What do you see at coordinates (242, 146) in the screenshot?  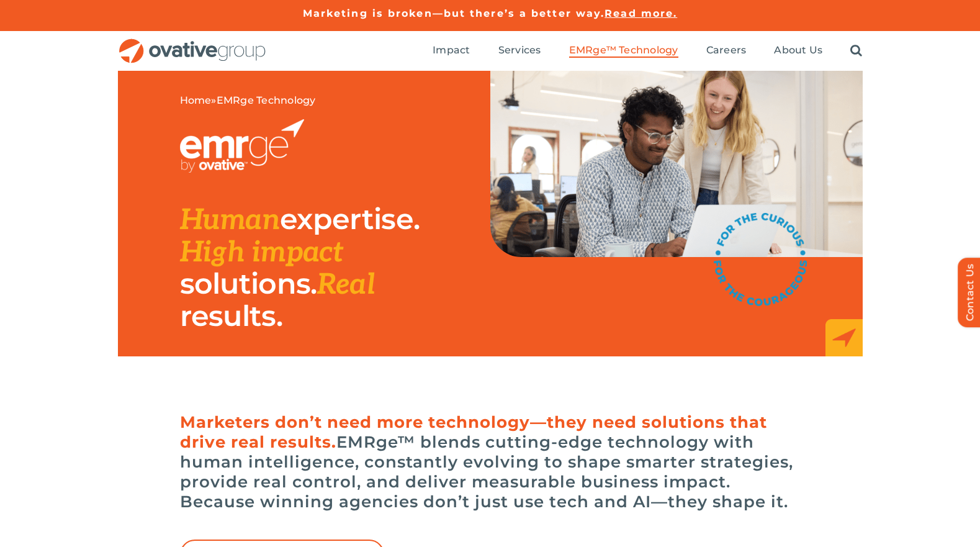 I see `img: EMRGE_RGB_wht` at bounding box center [242, 146].